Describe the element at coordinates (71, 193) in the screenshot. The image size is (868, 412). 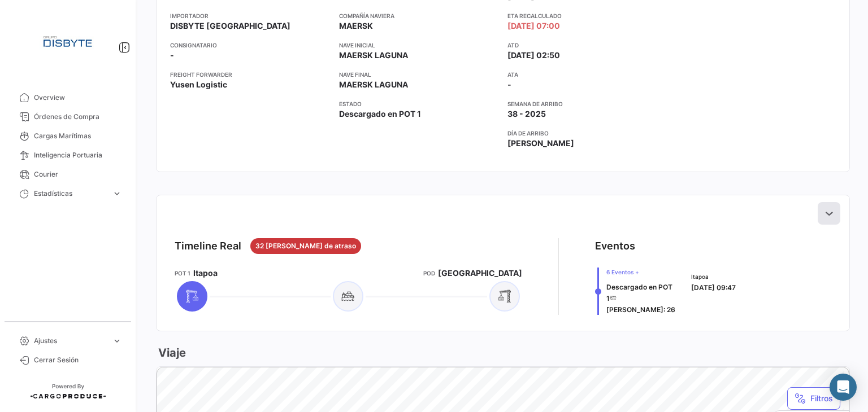
I see `span: Estadísticas` at that location.